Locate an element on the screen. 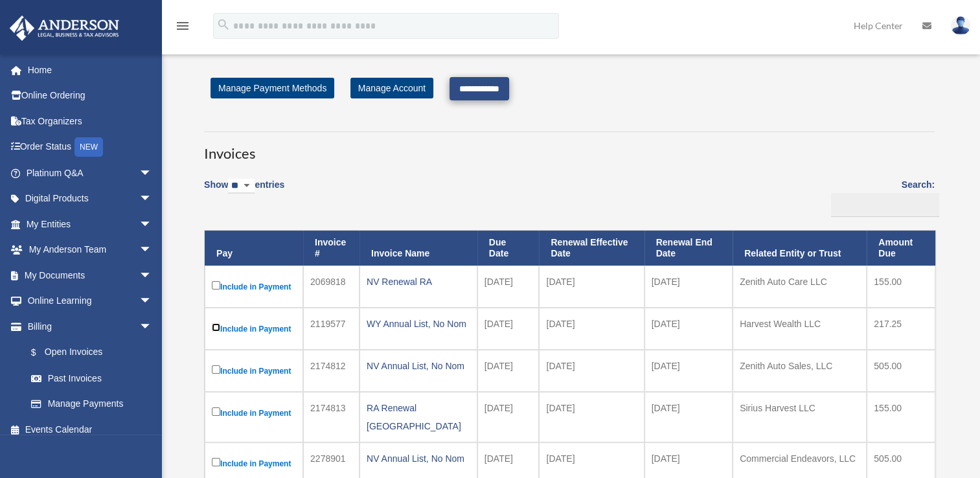 Image resolution: width=980 pixels, height=478 pixels. a: Online Learningarrow_drop_down is located at coordinates (90, 302).